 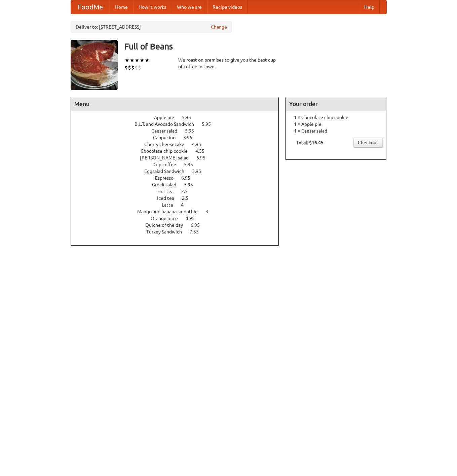 What do you see at coordinates (169, 192) in the screenshot?
I see `span: Hot tea` at bounding box center [169, 192].